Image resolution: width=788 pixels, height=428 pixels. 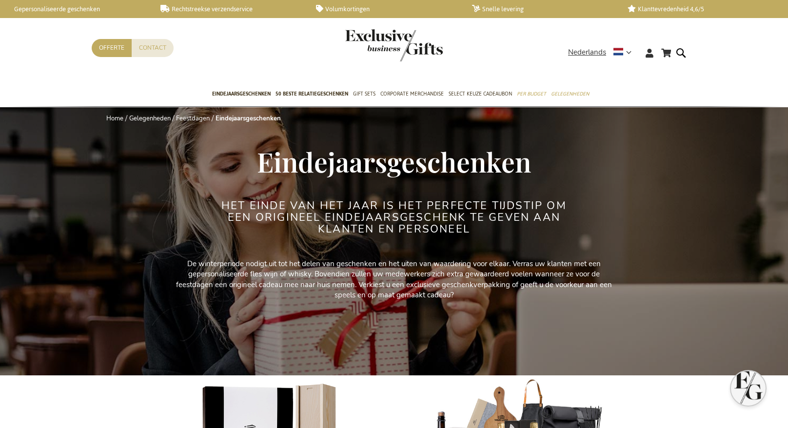 What do you see at coordinates (312, 94) in the screenshot?
I see `span: 50 beste relatiegeschenken` at bounding box center [312, 94].